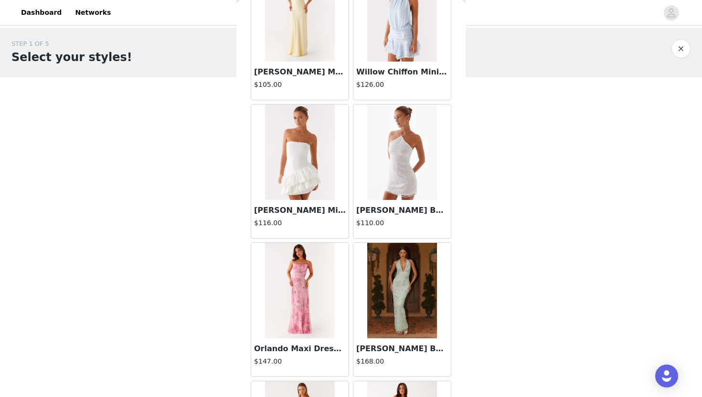  What do you see at coordinates (402, 223) in the screenshot?
I see `h4: $110.00` at bounding box center [402, 223].